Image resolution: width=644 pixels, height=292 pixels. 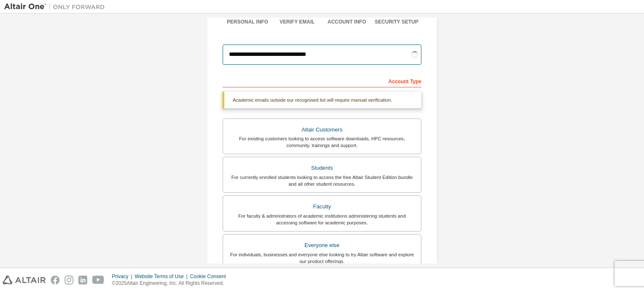 I want to click on div: For currently enrolled students looking to access the free Altair Student Edition bundle and all ..., so click(x=322, y=180).